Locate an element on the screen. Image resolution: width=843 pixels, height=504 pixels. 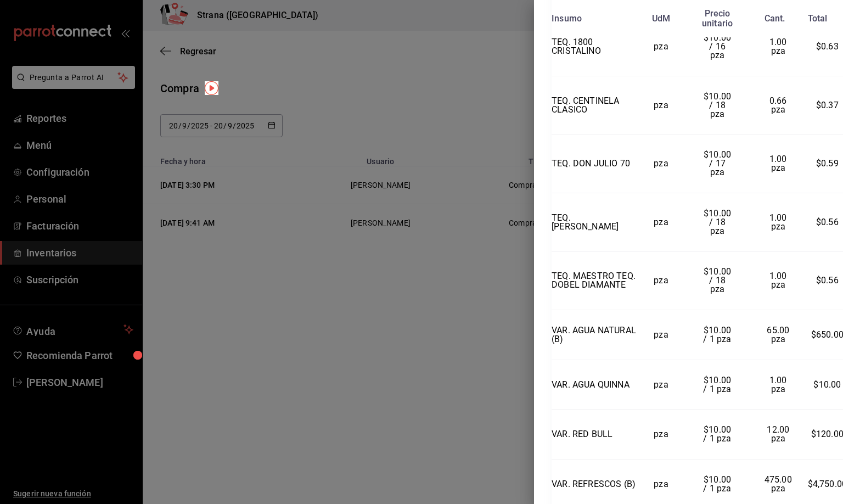
span: $10.00 / 16 pza is located at coordinates (719, 46).